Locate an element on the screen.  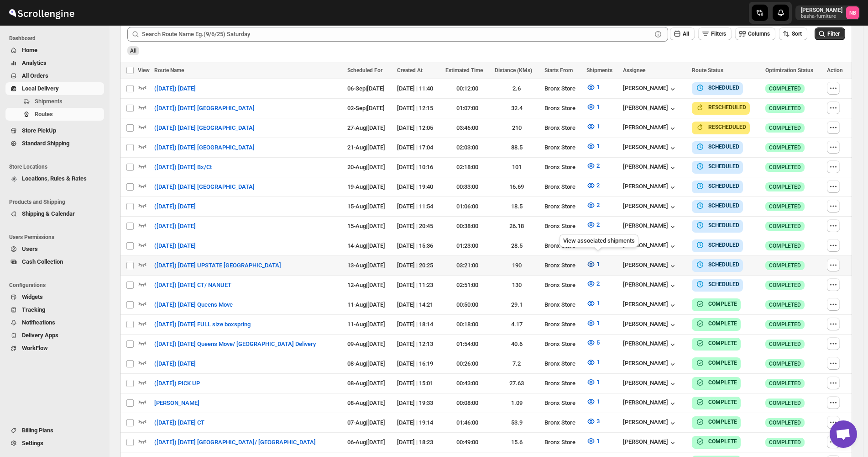
button: Filter is located at coordinates (830, 34).